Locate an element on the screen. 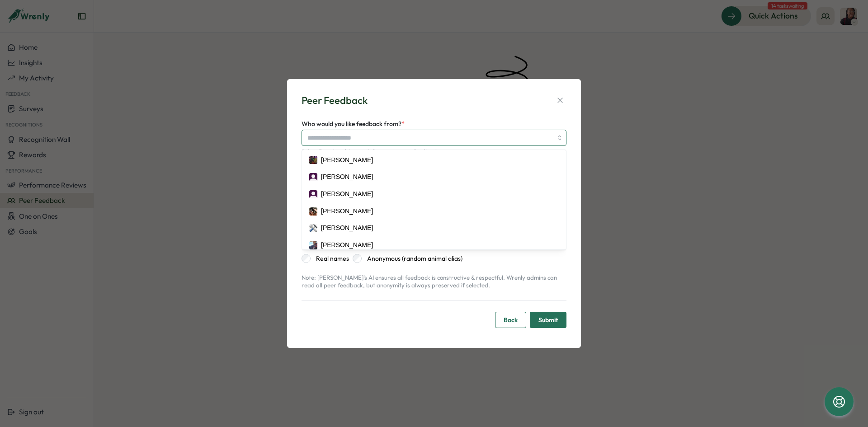 This screenshot has width=868, height=427. span: Back is located at coordinates (510, 320).